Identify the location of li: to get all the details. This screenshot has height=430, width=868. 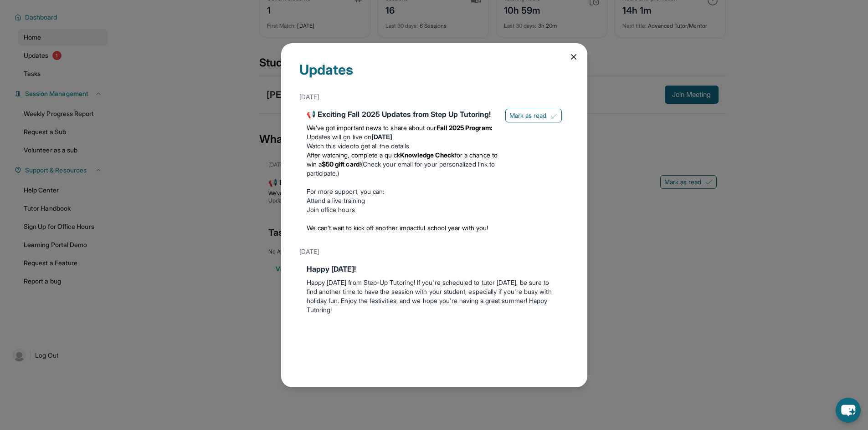
(402, 146).